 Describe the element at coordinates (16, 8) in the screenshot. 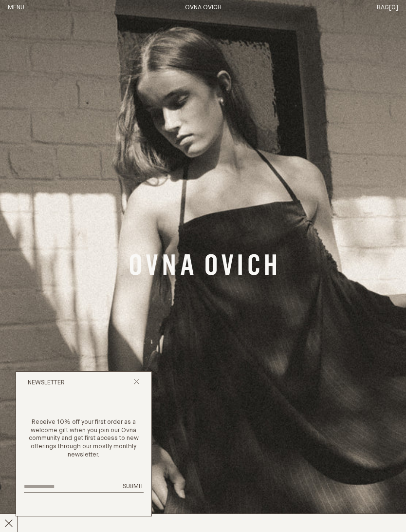

I see `button: Open Menu` at that location.